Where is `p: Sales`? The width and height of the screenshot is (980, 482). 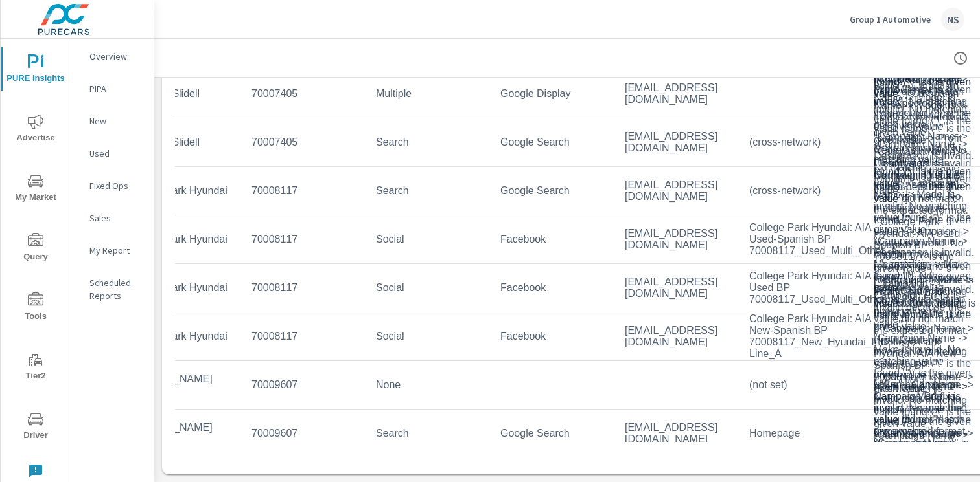 p: Sales is located at coordinates (116, 218).